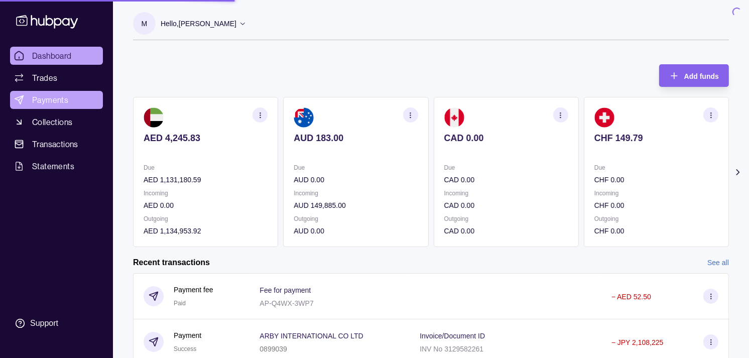 Image resolution: width=749 pixels, height=358 pixels. What do you see at coordinates (631, 297) in the screenshot?
I see `p: − AED 52.50` at bounding box center [631, 297].